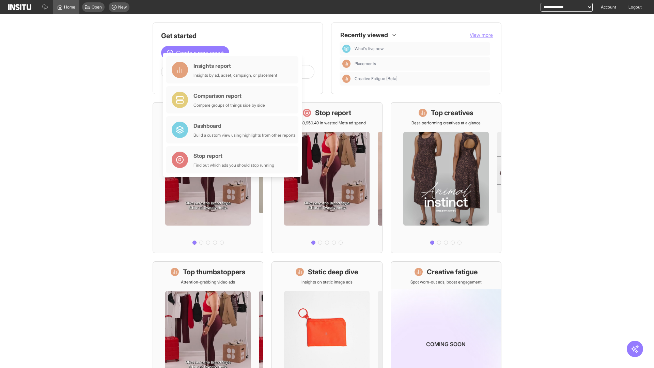  Describe the element at coordinates (200, 53) in the screenshot. I see `span: Create a new report` at that location.